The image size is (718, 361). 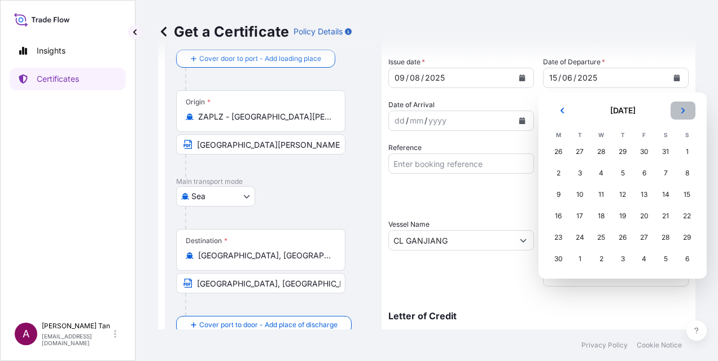 I want to click on div: Friday 6 June 2025, so click(x=644, y=173).